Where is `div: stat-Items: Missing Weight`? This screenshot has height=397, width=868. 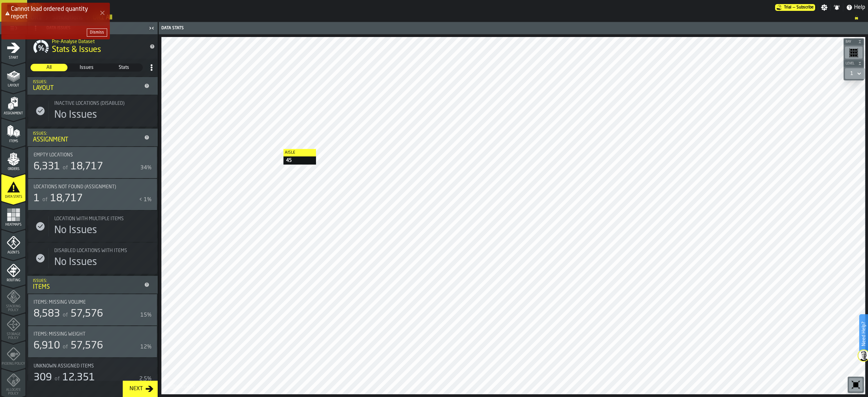 div: stat-Items: Missing Weight is located at coordinates (93, 341).